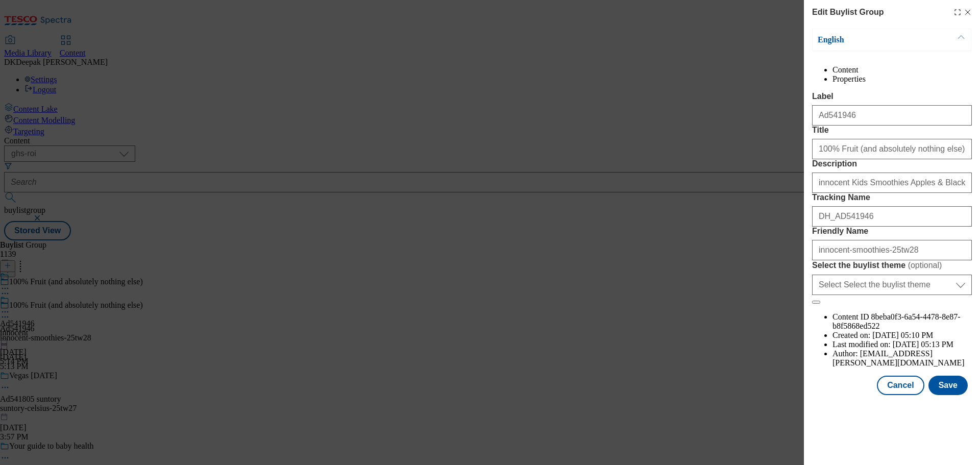 The height and width of the screenshot is (465, 980). What do you see at coordinates (892, 96) in the screenshot?
I see `label: Label` at bounding box center [892, 96].